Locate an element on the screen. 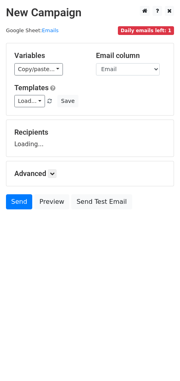 This screenshot has width=180, height=381. h5: Variables is located at coordinates (49, 56).